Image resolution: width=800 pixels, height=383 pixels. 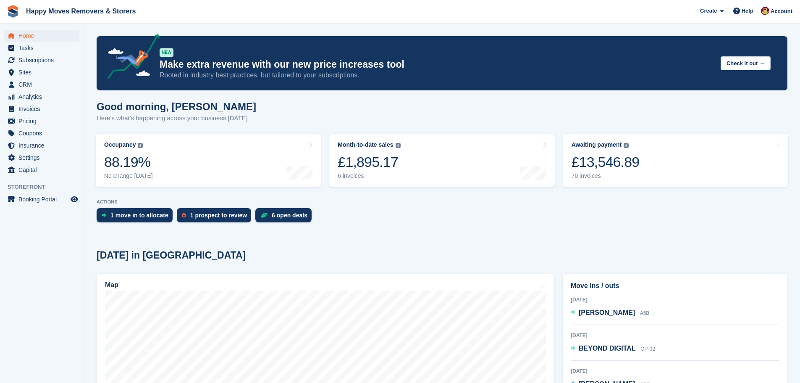 I want to click on img: Steven Fry, so click(x=765, y=11).